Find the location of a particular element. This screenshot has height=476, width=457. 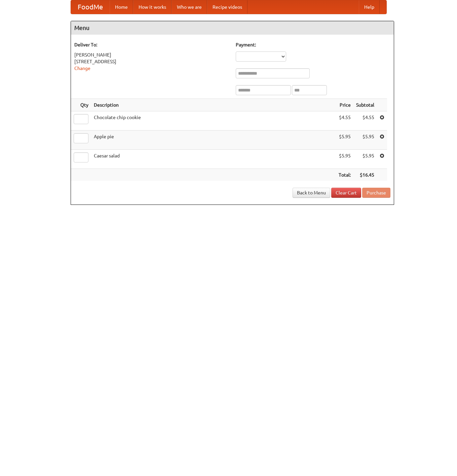

td: Caesar salad is located at coordinates (214, 159).